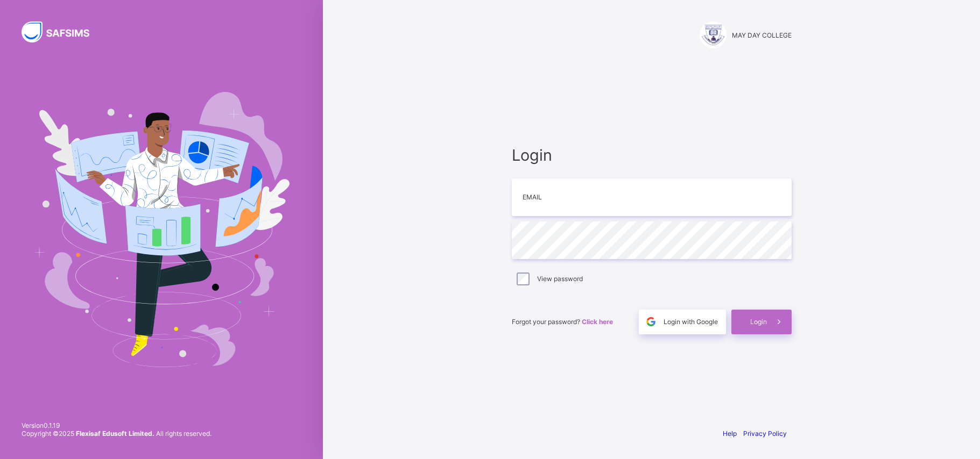 Image resolution: width=980 pixels, height=459 pixels. Describe the element at coordinates (690, 321) in the screenshot. I see `span: Login with Google` at that location.